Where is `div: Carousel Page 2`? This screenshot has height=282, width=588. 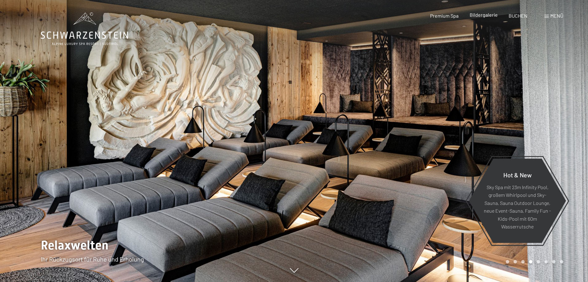 div: Carousel Page 2 is located at coordinates (515, 261).